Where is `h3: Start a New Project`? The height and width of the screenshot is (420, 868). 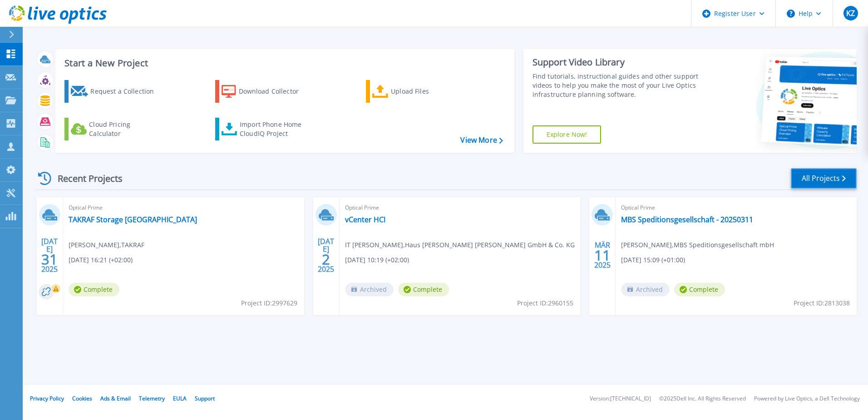
h3: Start a New Project is located at coordinates (284, 63).